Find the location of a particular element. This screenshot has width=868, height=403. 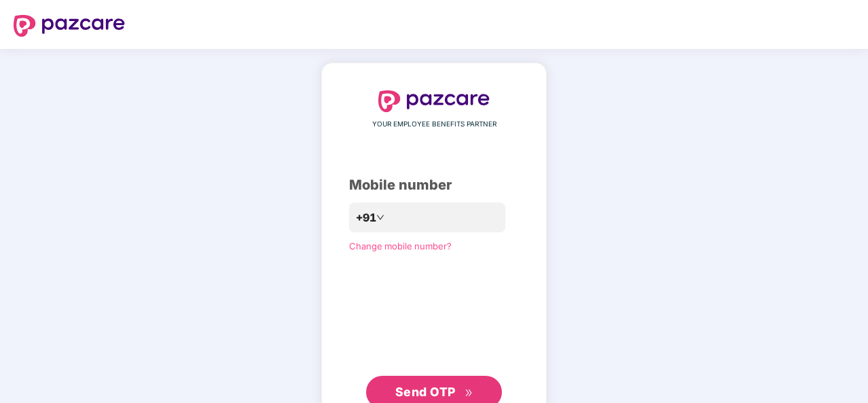

span: double-right is located at coordinates (469, 393).